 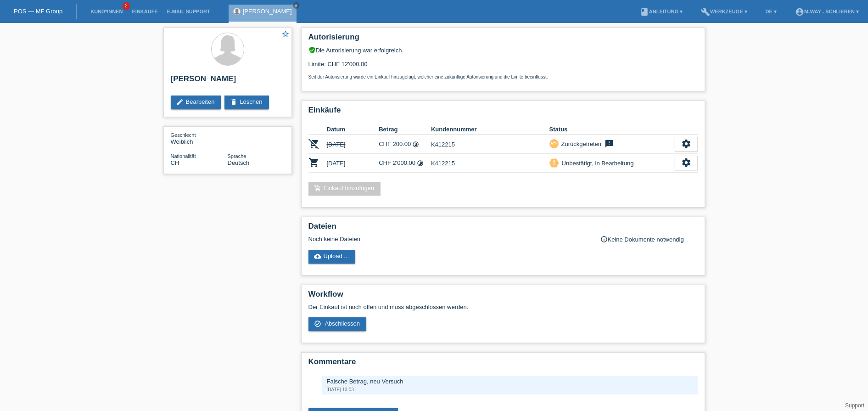 What do you see at coordinates (705, 12) in the screenshot?
I see `i: build` at bounding box center [705, 12].